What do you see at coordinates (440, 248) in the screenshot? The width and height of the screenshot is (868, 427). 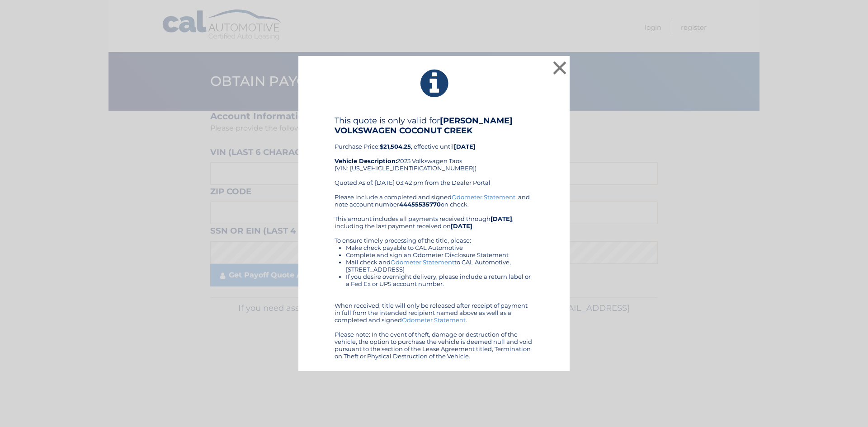 I see `li: Make check payable to CAL Automotive` at bounding box center [440, 248].